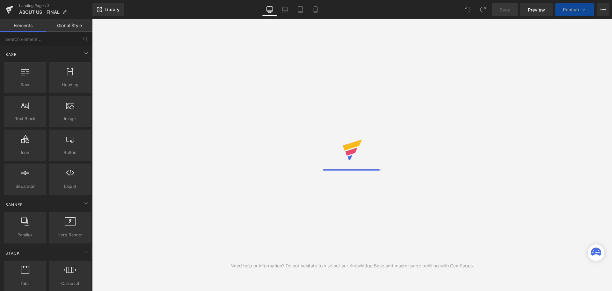  What do you see at coordinates (70, 85) in the screenshot?
I see `span: Heading` at bounding box center [70, 85].